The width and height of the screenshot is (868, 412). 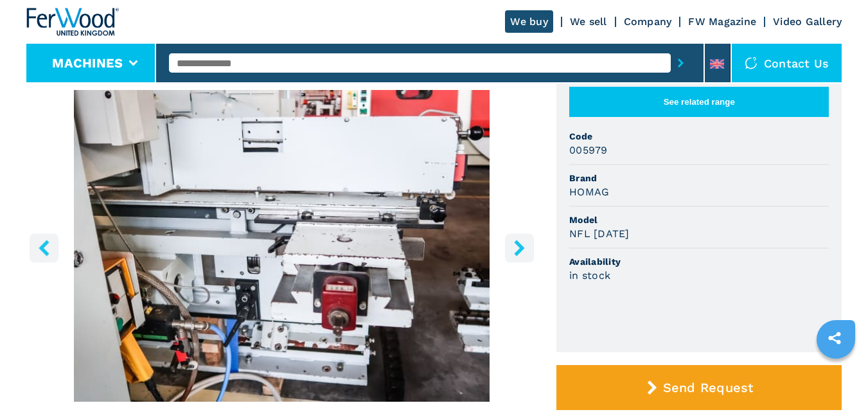 What do you see at coordinates (281, 245) in the screenshot?
I see `img: Double End Tenoners HOMAG NFL 25/4/10` at bounding box center [281, 245].